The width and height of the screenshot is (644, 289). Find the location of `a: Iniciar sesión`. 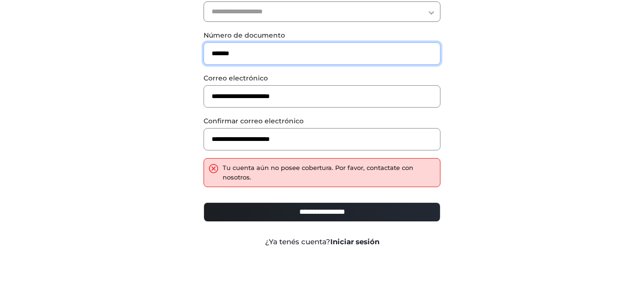

a: Iniciar sesión is located at coordinates (355, 242).